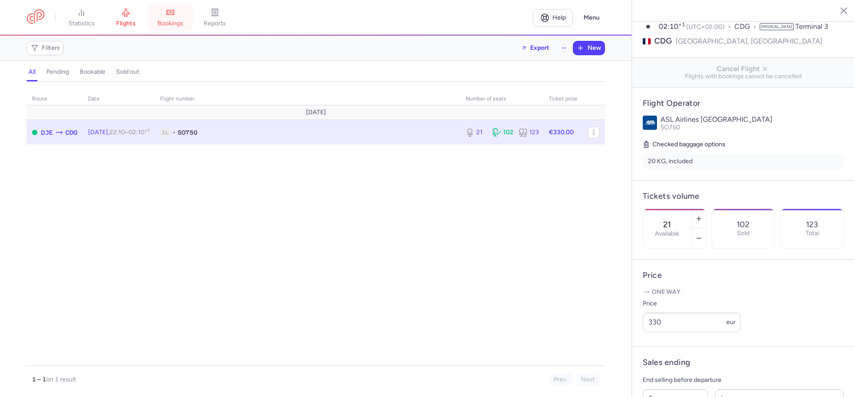 The image size is (854, 397). I want to click on label: Price, so click(692, 304).